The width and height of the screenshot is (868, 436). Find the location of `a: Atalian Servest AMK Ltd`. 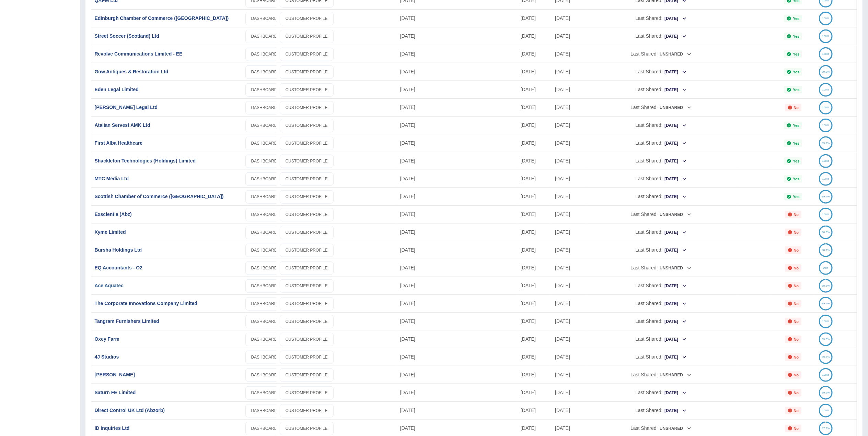

a: Atalian Servest AMK Ltd is located at coordinates (123, 125).